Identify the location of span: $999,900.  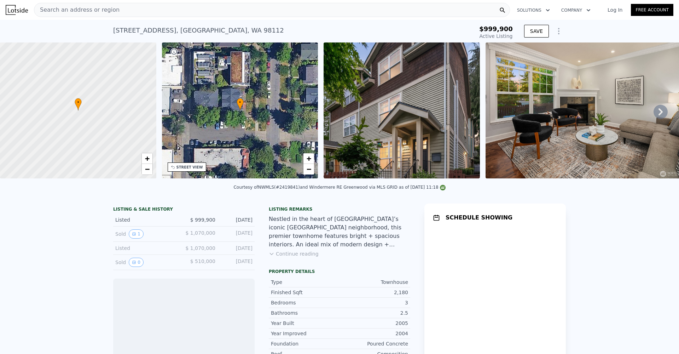
(496, 29).